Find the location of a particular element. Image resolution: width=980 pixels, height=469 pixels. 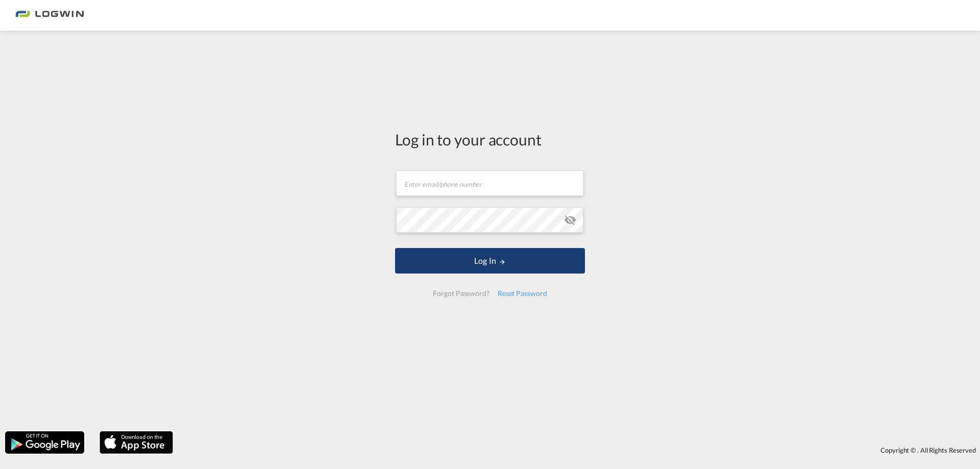

input: Enter email/phone number is located at coordinates (490, 183).